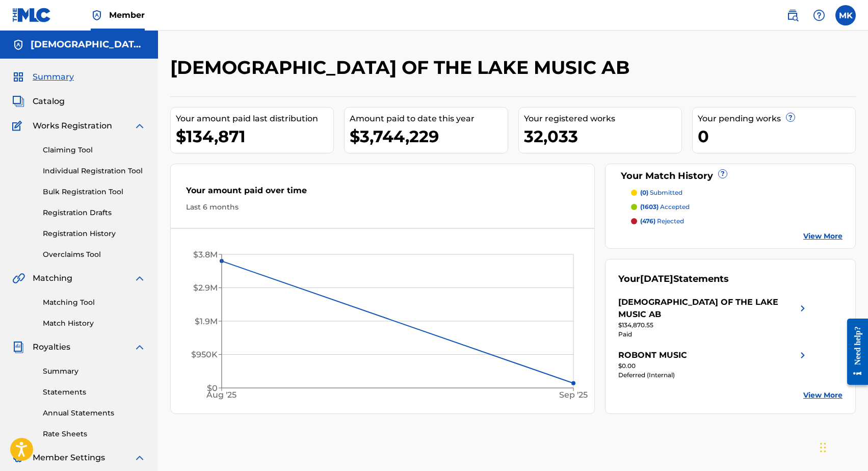 The width and height of the screenshot is (868, 471). Describe the element at coordinates (95, 302) in the screenshot. I see `a: Matching Tool` at that location.